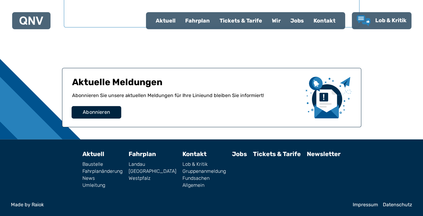 This screenshot has width=423, height=216. Describe the element at coordinates (365, 205) in the screenshot. I see `a: Impressum` at that location.